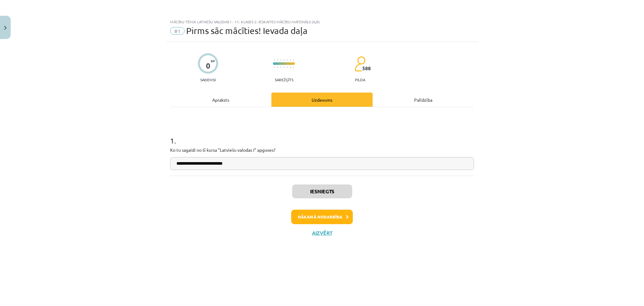 The width and height of the screenshot is (644, 306). What do you see at coordinates (5, 27) in the screenshot?
I see `img: icon-close-lesson-0947bae3869378f0d4975bcd49f059093ad1ed9edebbc8119c70593378902aed.svg` at bounding box center [5, 27].